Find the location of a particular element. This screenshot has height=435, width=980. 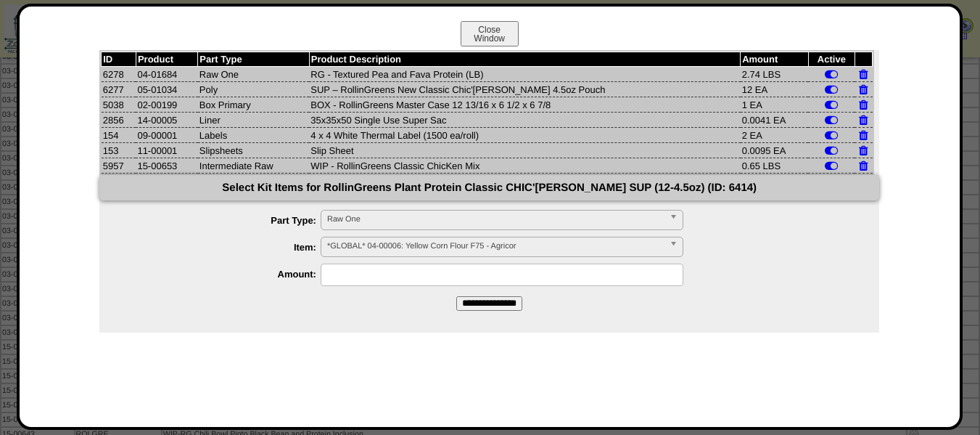

td: 6278 is located at coordinates (119, 74).